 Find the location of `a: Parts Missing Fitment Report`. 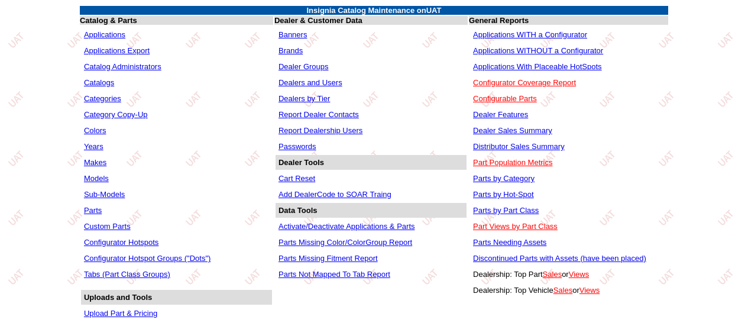

a: Parts Missing Fitment Report is located at coordinates (328, 258).